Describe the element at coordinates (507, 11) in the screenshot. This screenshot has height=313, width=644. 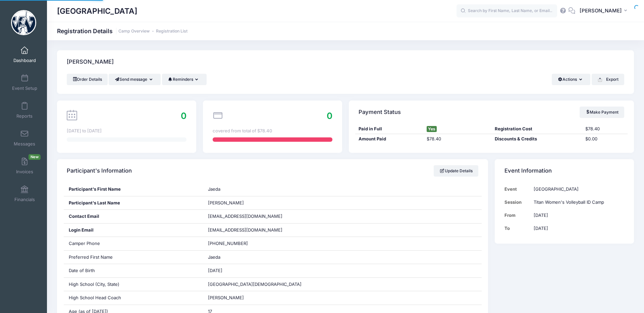
I see `input: Search by First Name, Last Name, or Email...` at that location.